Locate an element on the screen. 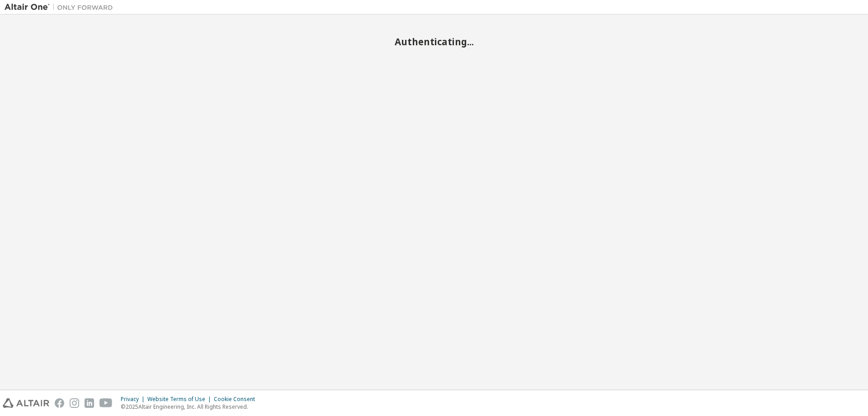 Image resolution: width=868 pixels, height=416 pixels. h2: Authenticating... is located at coordinates (434, 42).